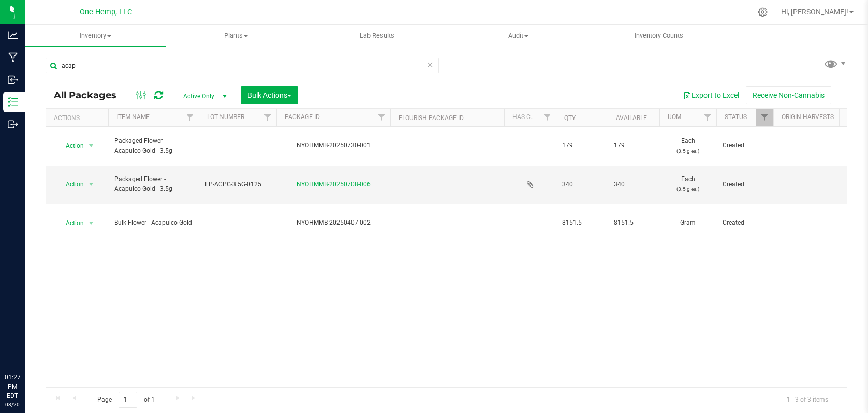  I want to click on span: One Hemp, LLC, so click(106, 12).